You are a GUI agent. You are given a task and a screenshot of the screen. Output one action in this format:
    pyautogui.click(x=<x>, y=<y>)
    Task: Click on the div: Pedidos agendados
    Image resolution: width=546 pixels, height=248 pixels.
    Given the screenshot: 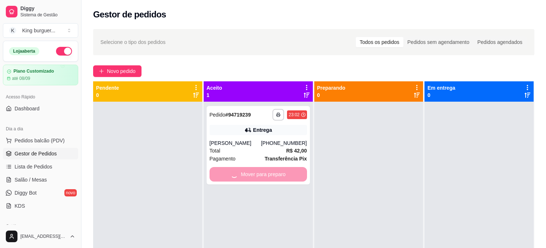 What is the action you would take?
    pyautogui.click(x=499, y=42)
    